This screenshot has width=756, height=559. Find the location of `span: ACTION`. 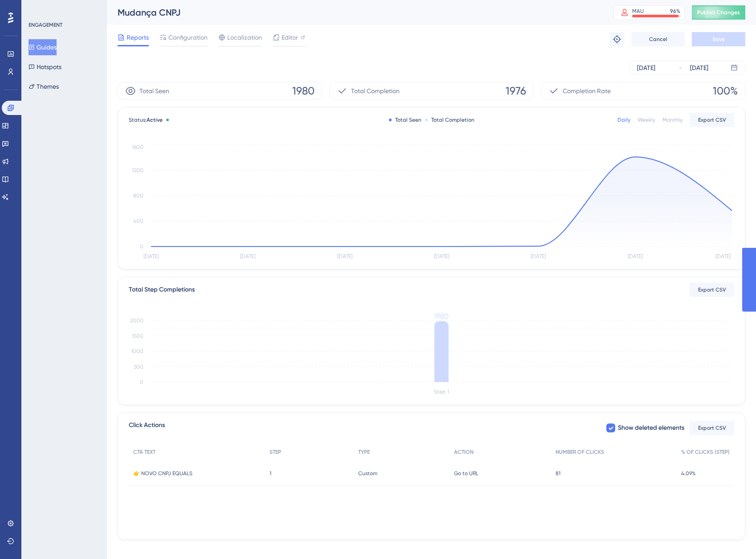

span: ACTION is located at coordinates (464, 452).